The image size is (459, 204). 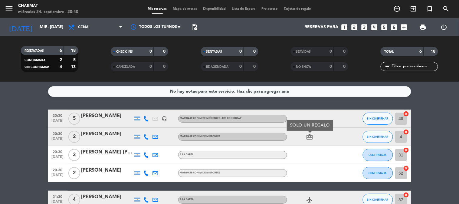 I want to click on span: SERVIDAS, so click(x=304, y=52).